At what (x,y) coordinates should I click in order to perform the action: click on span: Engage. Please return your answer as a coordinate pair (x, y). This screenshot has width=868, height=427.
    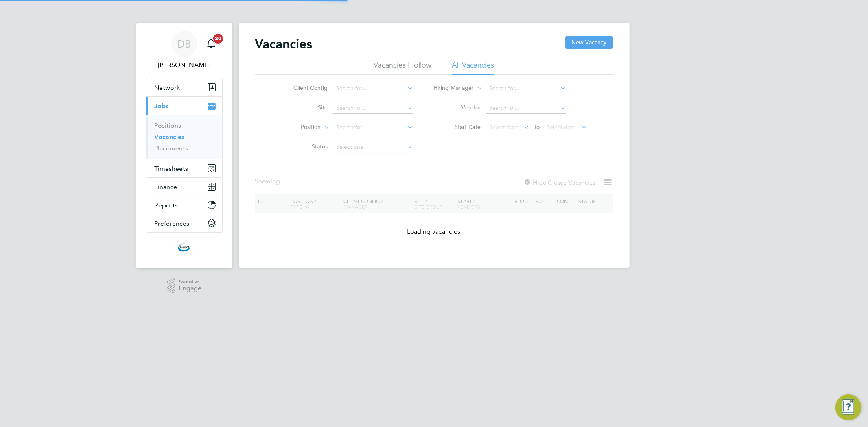
    Looking at the image, I should click on (190, 289).